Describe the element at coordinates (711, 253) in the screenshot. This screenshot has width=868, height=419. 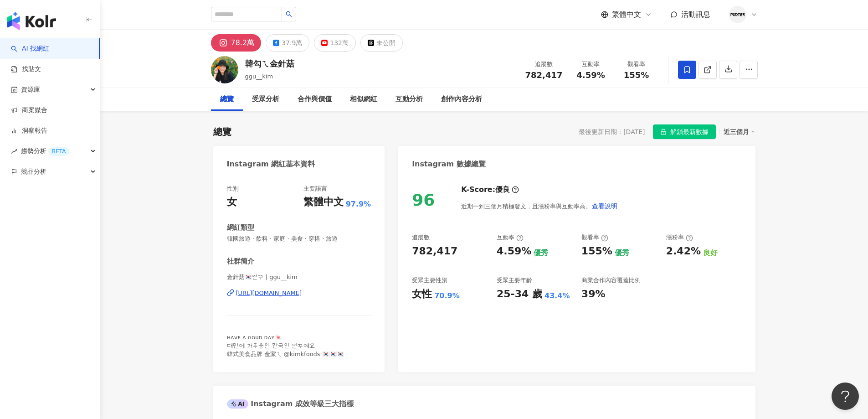
I see `div: 良好` at that location.